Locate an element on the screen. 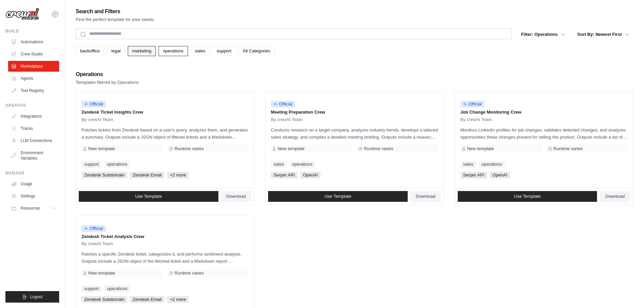 The width and height of the screenshot is (644, 308). a: marketing is located at coordinates (141, 51).